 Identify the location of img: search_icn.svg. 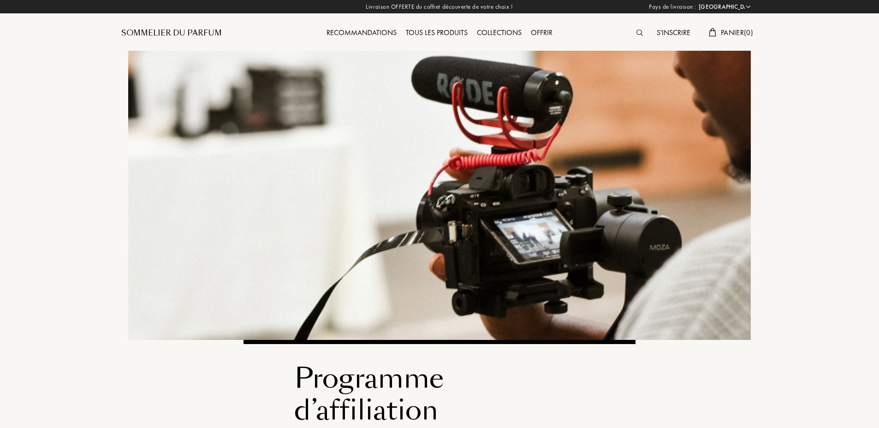
(640, 33).